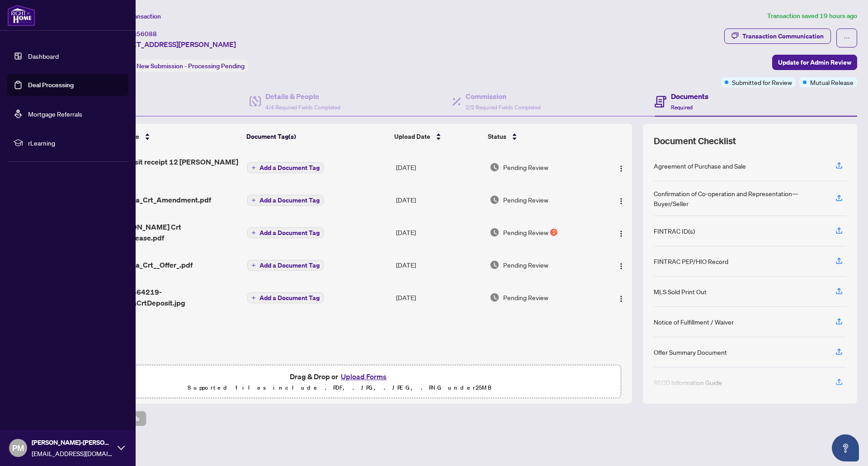  Describe the element at coordinates (44, 56) in the screenshot. I see `a: Dashboard` at that location.